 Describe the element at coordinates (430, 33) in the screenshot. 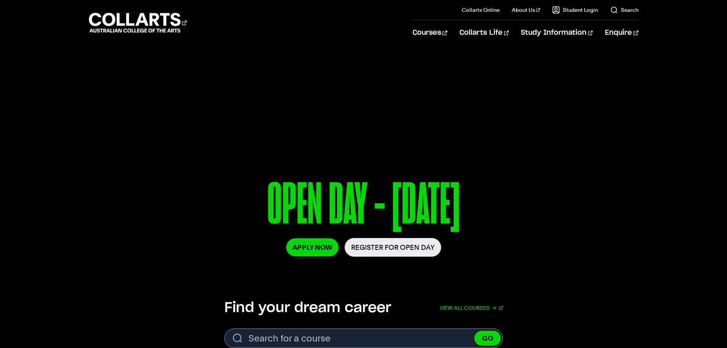

I see `a: Courses` at that location.